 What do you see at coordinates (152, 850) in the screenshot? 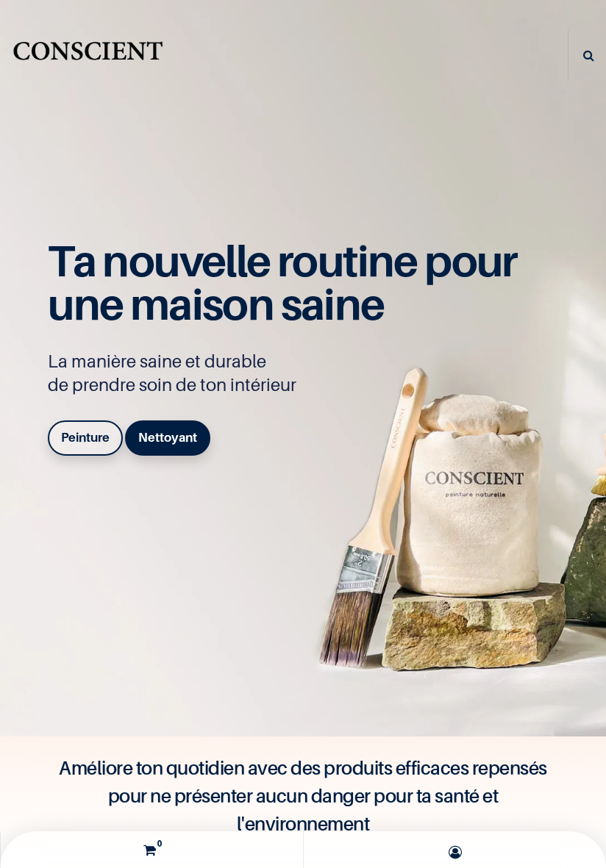
I see `a: 0` at bounding box center [152, 850].